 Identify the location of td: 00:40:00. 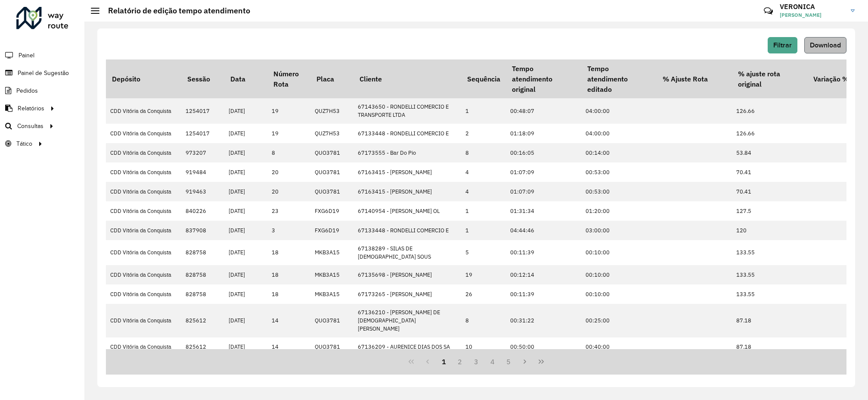
(619, 347).